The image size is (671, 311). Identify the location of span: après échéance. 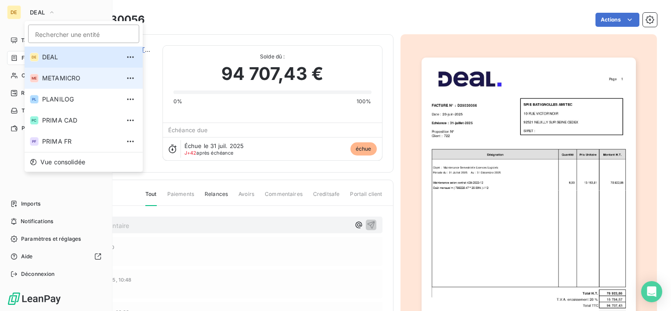
(209, 153).